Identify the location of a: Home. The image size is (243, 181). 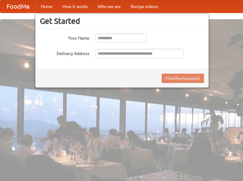
(47, 7).